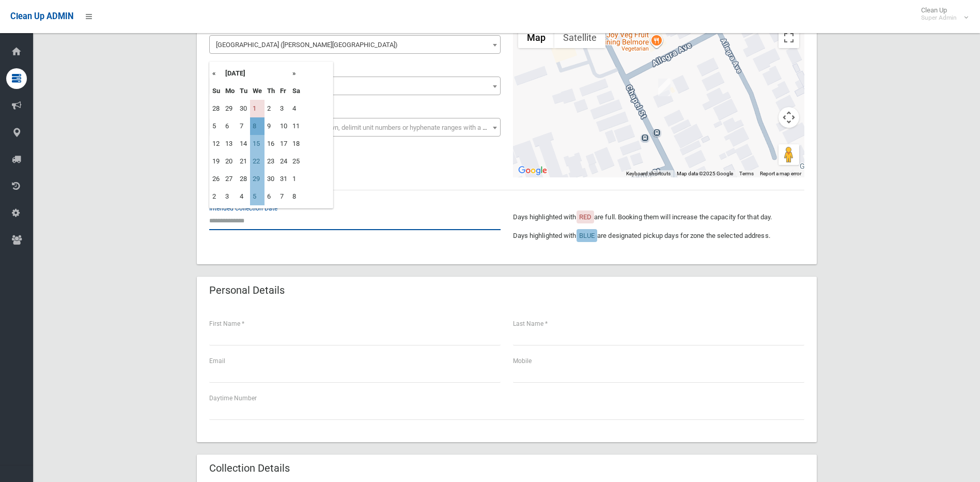 This screenshot has height=482, width=980. What do you see at coordinates (659, 217) in the screenshot?
I see `p: Days highlighted with are full. Booking them will increase the capacity for that day.` at bounding box center [659, 217].